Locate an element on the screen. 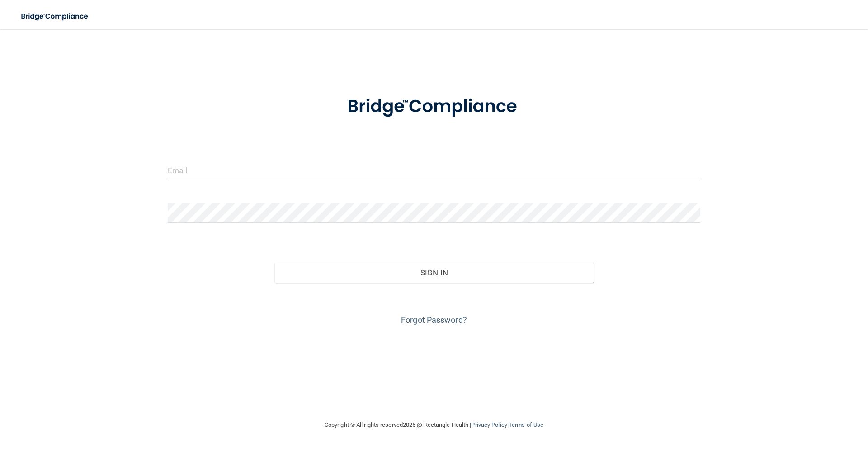 Image resolution: width=868 pixels, height=449 pixels. a: Terms of Use is located at coordinates (526, 425).